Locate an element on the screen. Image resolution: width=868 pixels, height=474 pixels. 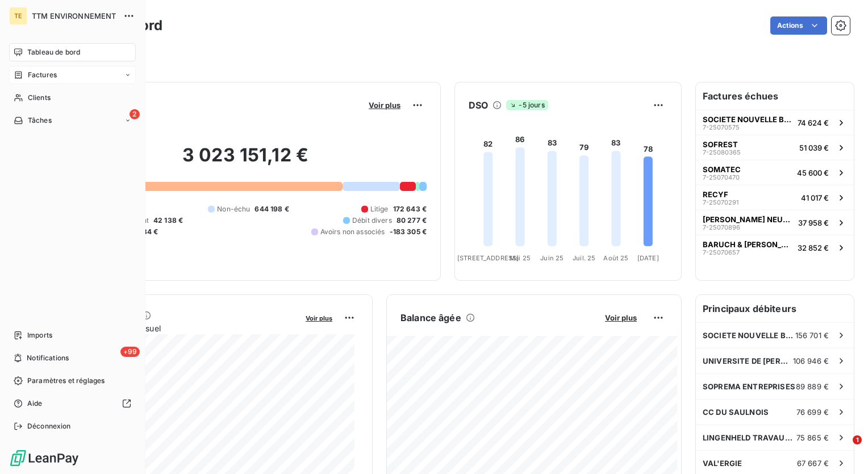
tspan: Août 25 is located at coordinates (616, 258).